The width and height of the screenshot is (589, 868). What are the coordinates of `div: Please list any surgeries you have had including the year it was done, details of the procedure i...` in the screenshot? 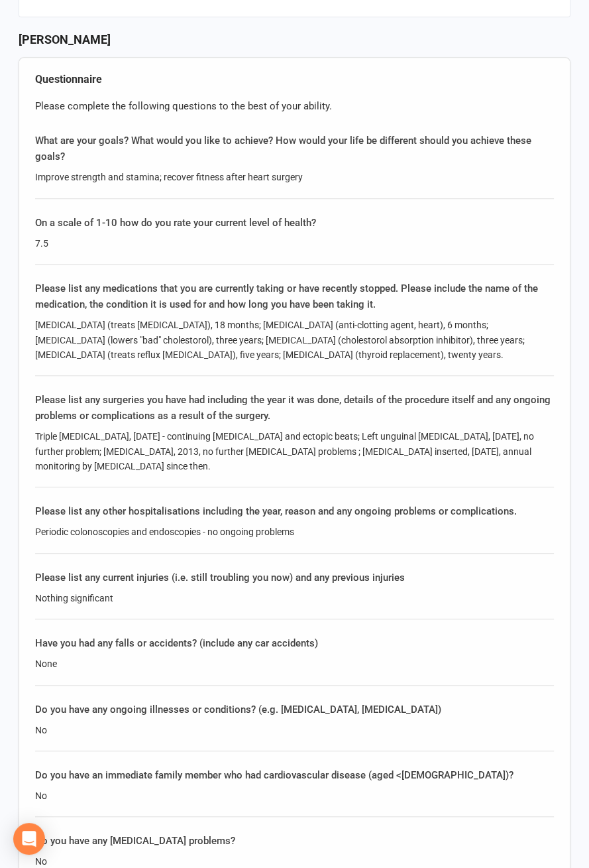 It's located at (294, 408).